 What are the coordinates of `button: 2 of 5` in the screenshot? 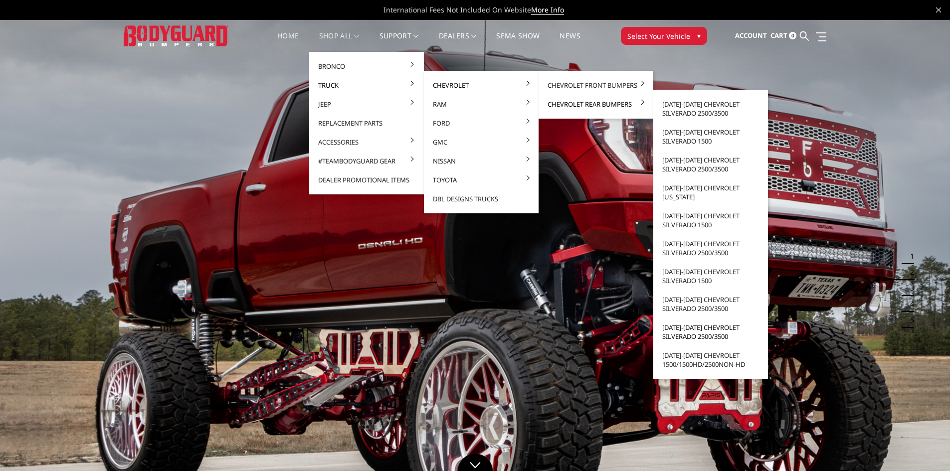 It's located at (909, 272).